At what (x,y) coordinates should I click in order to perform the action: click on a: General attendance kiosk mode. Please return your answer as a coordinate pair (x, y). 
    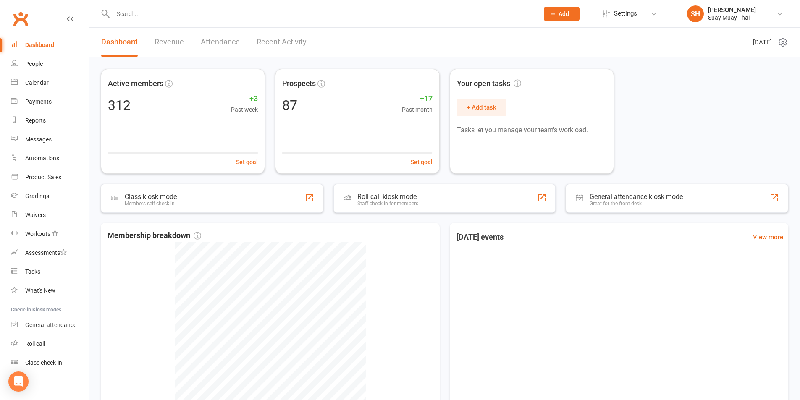
    Looking at the image, I should click on (50, 325).